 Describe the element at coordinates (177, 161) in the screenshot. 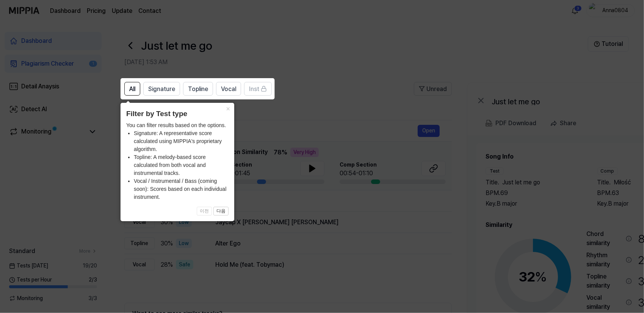

I see `div: You can filter results based on the options.` at that location.